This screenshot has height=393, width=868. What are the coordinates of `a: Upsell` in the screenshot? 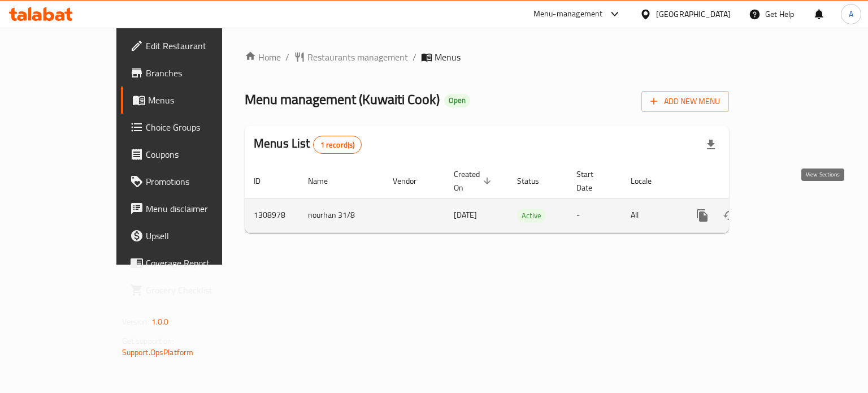 It's located at (191, 236).